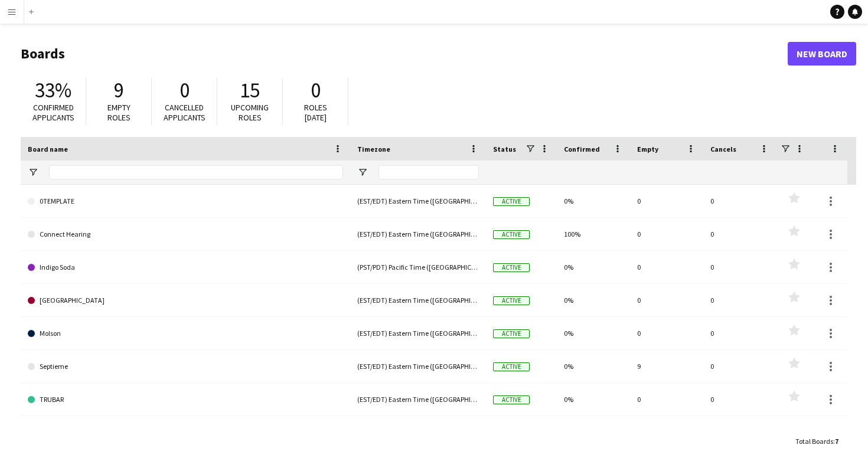  Describe the element at coordinates (184, 112) in the screenshot. I see `span: Cancelled applicants` at that location.